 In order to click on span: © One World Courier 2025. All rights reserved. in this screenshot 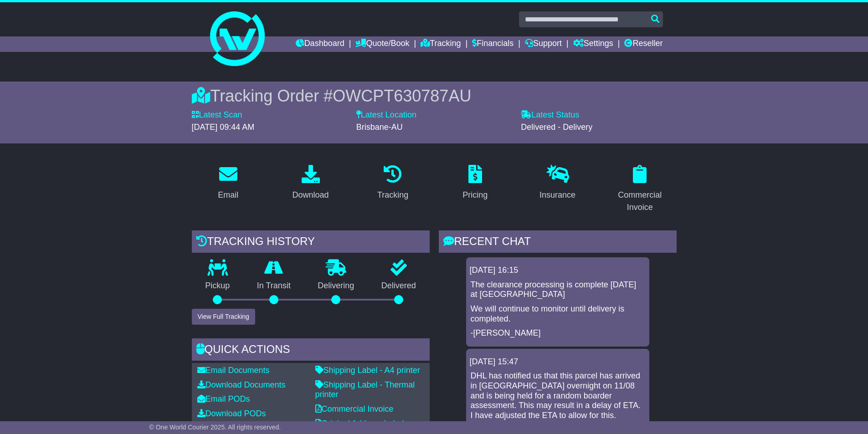, I will do `click(215, 427)`.